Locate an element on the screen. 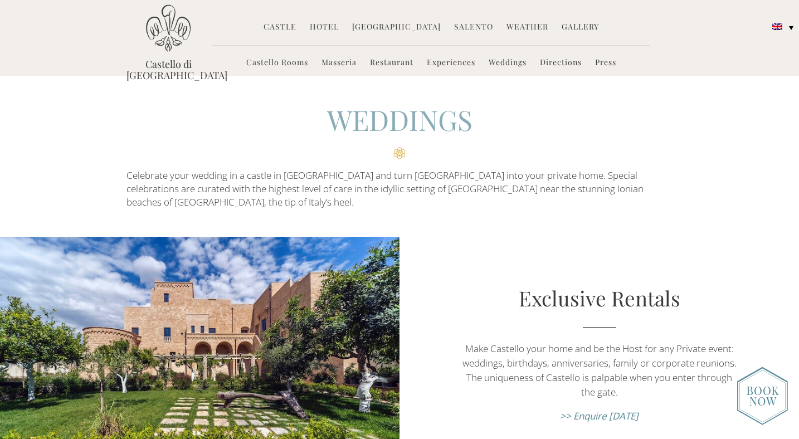 The height and width of the screenshot is (439, 799). a: Weather is located at coordinates (527, 27).